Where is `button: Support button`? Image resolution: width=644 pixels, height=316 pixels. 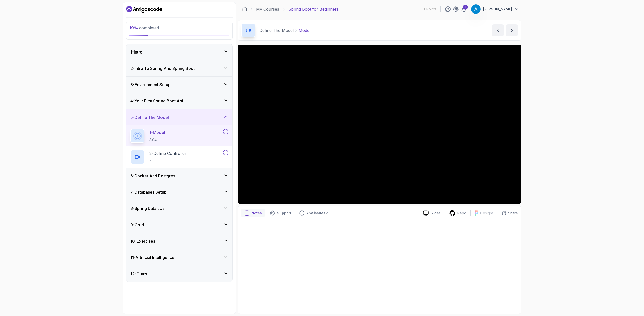
button: Support button is located at coordinates (280, 213).